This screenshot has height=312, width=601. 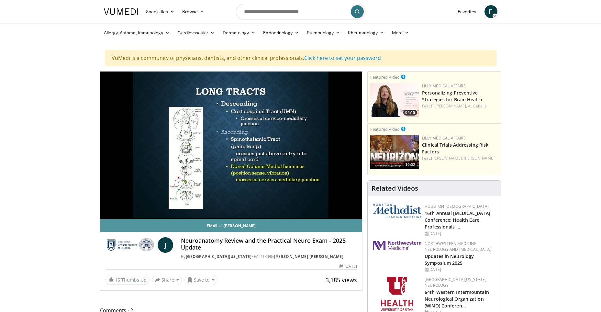 I want to click on button: Save to, so click(x=201, y=280).